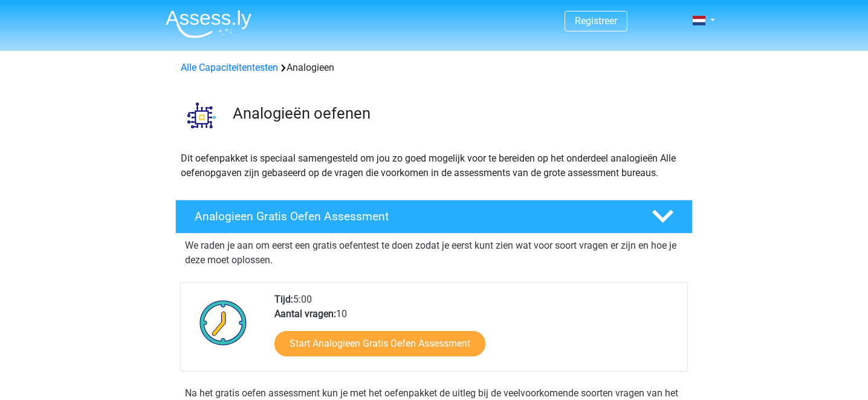 The height and width of the screenshot is (400, 868). Describe the element at coordinates (201, 115) in the screenshot. I see `img: analogieen` at that location.